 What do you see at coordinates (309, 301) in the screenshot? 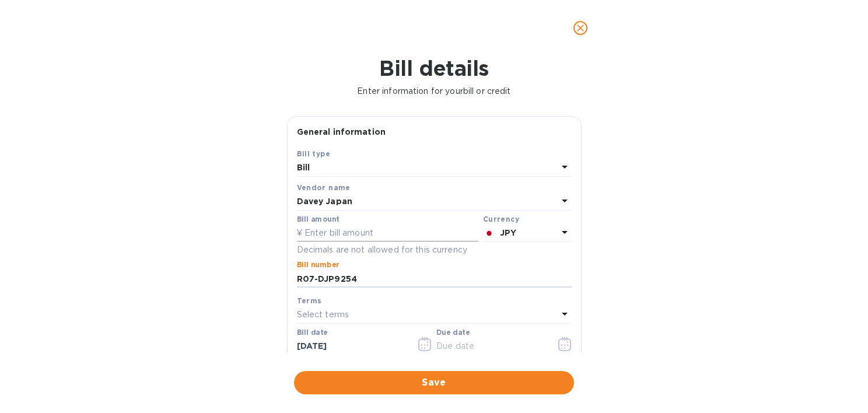
I see `b: Terms` at bounding box center [309, 301].